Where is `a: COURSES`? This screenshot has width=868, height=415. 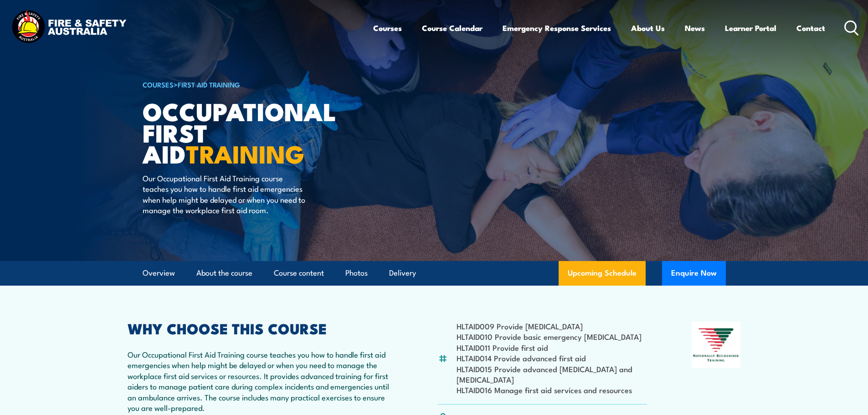 a: COURSES is located at coordinates (158, 84).